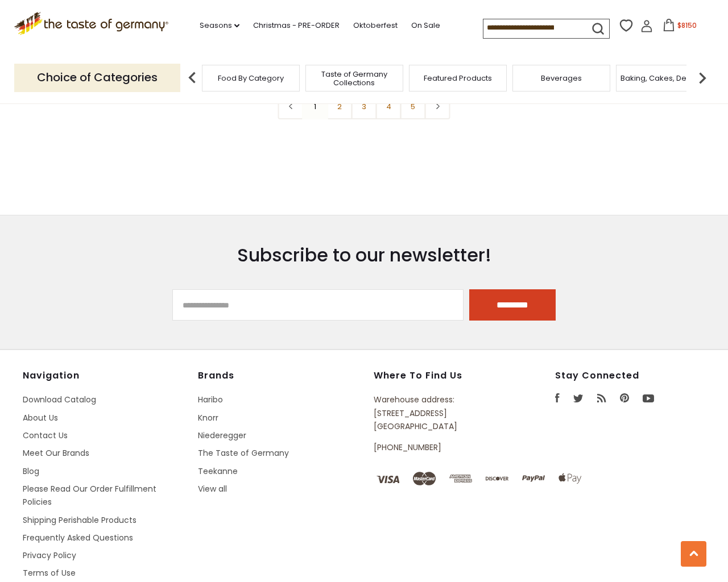 Image resolution: width=728 pixels, height=582 pixels. I want to click on img: next arrow, so click(702, 78).